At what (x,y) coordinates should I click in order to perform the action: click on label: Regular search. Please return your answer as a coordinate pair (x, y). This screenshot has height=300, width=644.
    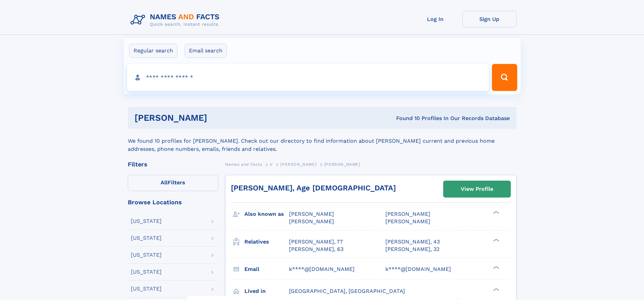
    Looking at the image, I should click on (154, 50).